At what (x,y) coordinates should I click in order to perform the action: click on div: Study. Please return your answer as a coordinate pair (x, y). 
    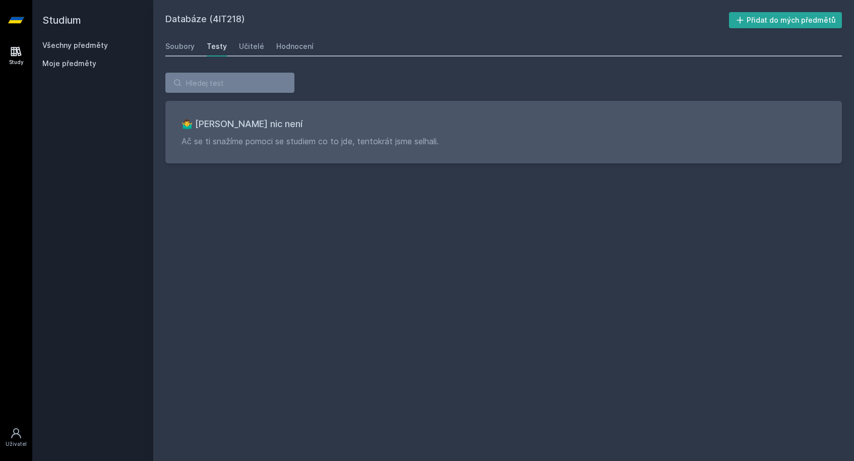
    Looking at the image, I should click on (16, 62).